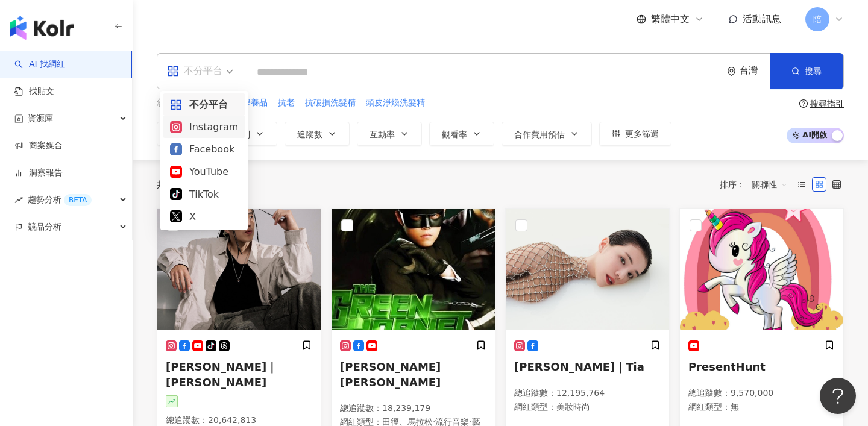  What do you see at coordinates (34, 92) in the screenshot?
I see `a: 找貼文` at bounding box center [34, 92].